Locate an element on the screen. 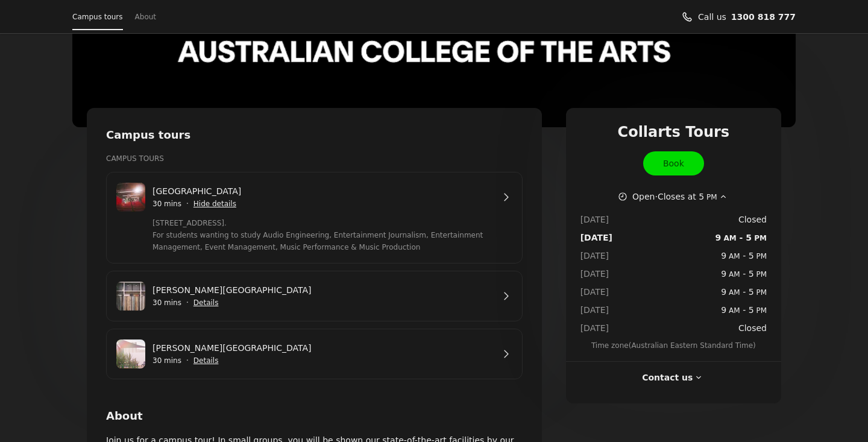 The image size is (868, 442). button: Show details for George St Campus is located at coordinates (207, 360).